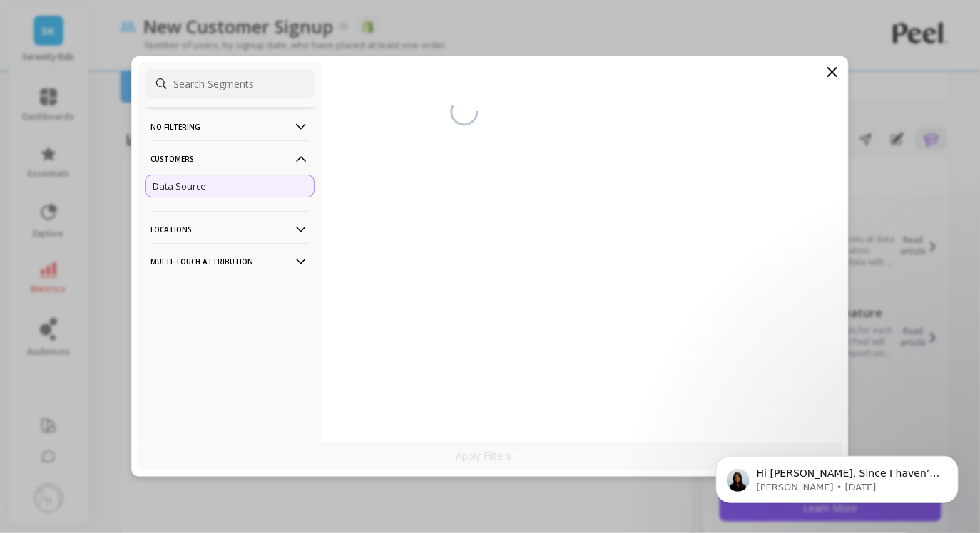 The height and width of the screenshot is (533, 980). I want to click on p: Customers, so click(230, 158).